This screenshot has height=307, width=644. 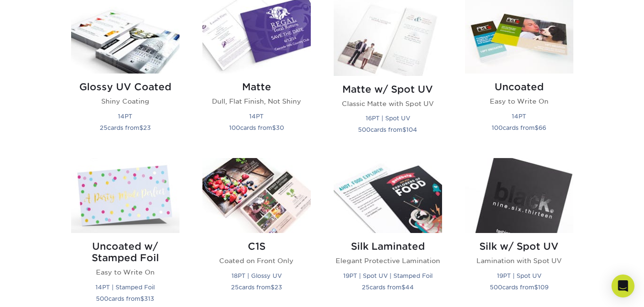 I want to click on div: Open Intercom Messenger, so click(x=623, y=286).